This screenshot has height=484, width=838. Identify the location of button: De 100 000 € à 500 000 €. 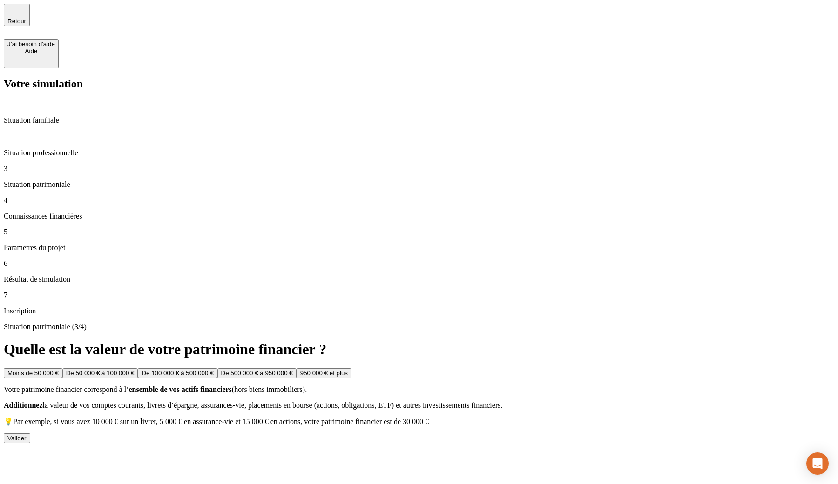
(177, 373).